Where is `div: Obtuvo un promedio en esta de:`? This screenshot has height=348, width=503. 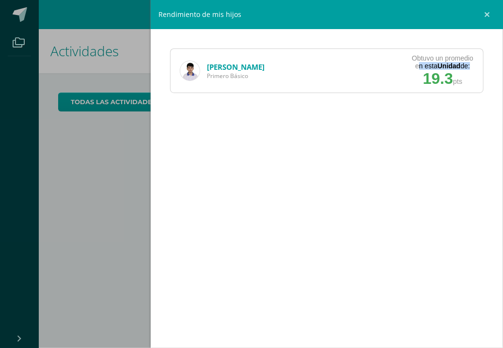 div: Obtuvo un promedio en esta de: is located at coordinates (443, 62).